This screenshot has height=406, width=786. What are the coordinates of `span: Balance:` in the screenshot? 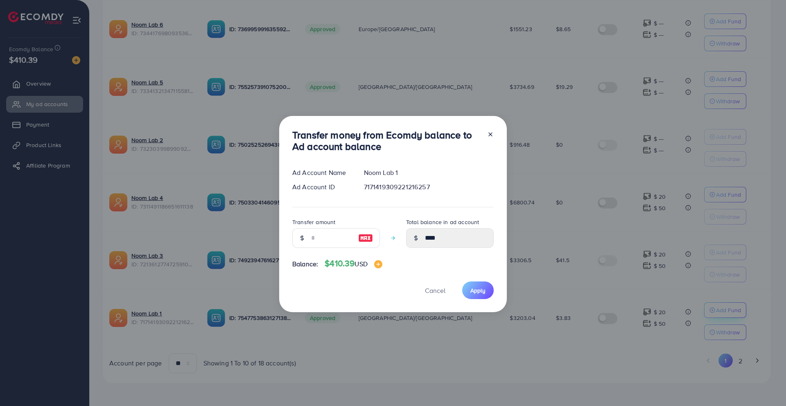 It's located at (305, 264).